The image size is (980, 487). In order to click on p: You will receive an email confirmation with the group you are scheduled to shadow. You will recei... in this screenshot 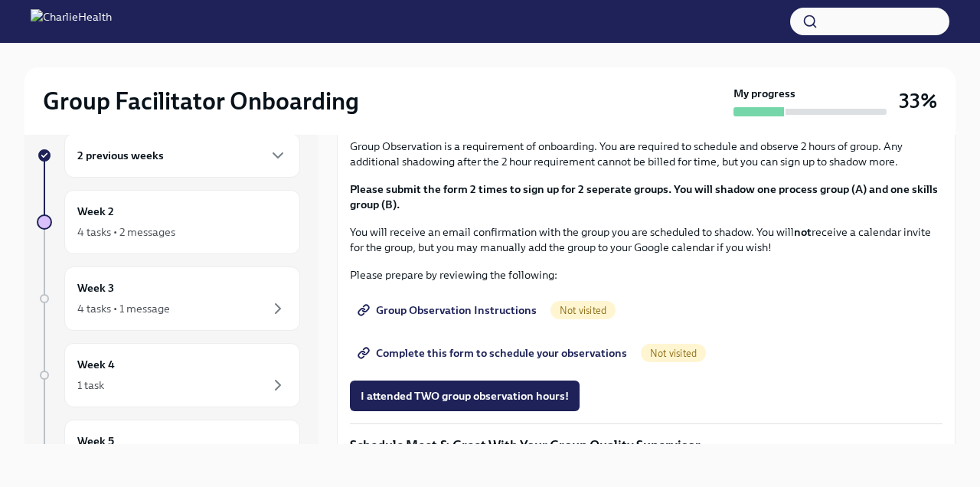, I will do `click(647, 240)`.